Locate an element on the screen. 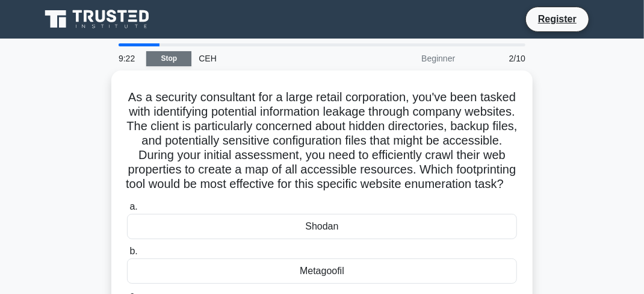 Image resolution: width=644 pixels, height=294 pixels. div: 2/10 is located at coordinates (497, 58).